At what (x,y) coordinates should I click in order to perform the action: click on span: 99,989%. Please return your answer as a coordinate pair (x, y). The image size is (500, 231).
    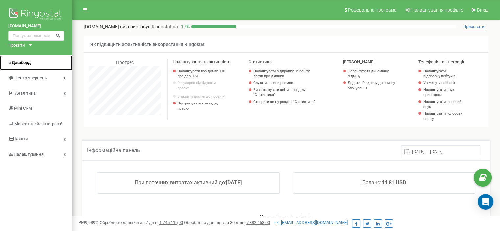
    Looking at the image, I should click on (89, 222).